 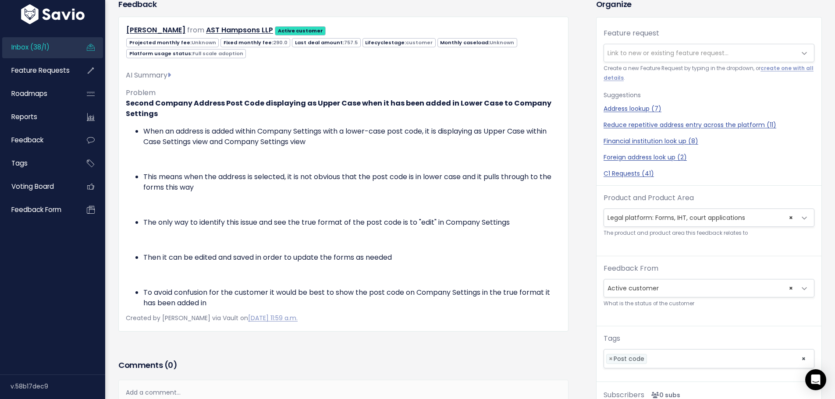 I want to click on div: v.58b17dec9, so click(x=58, y=387).